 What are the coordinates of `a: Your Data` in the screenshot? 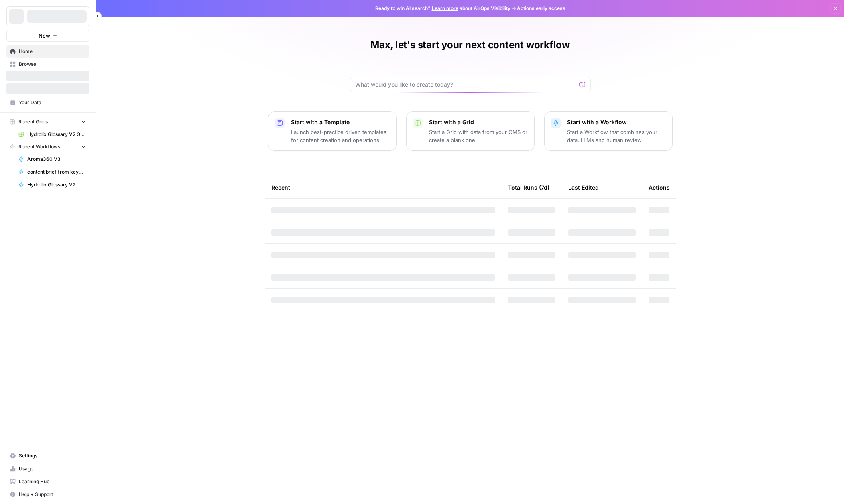 It's located at (48, 103).